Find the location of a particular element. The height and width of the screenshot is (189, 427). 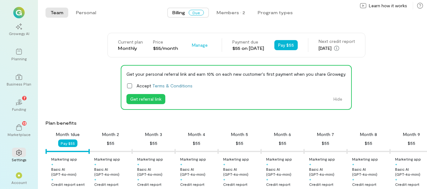

div: Planning is located at coordinates (19, 59).